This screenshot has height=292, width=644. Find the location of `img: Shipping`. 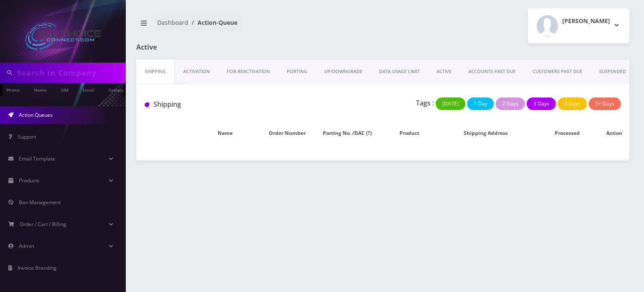

img: Shipping is located at coordinates (147, 104).